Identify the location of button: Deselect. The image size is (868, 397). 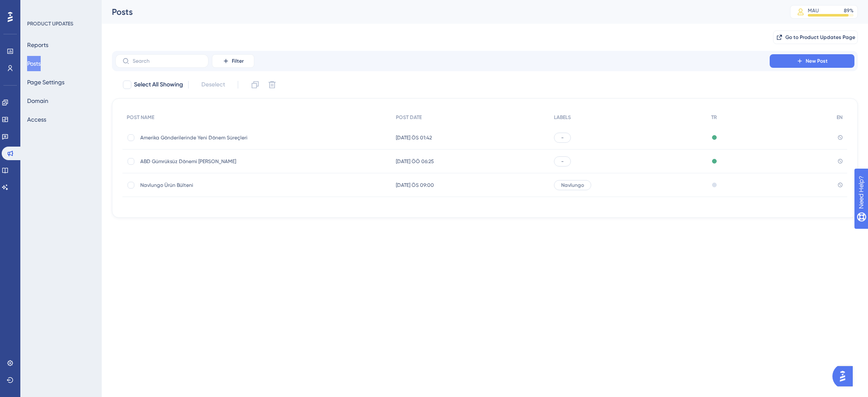
(213, 85).